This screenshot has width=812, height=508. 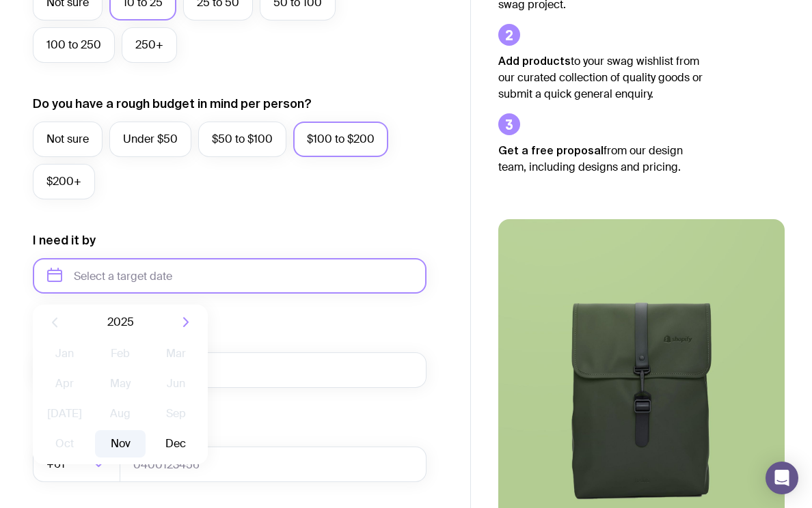 What do you see at coordinates (229, 370) in the screenshot?
I see `input: you@email.com` at bounding box center [229, 370].